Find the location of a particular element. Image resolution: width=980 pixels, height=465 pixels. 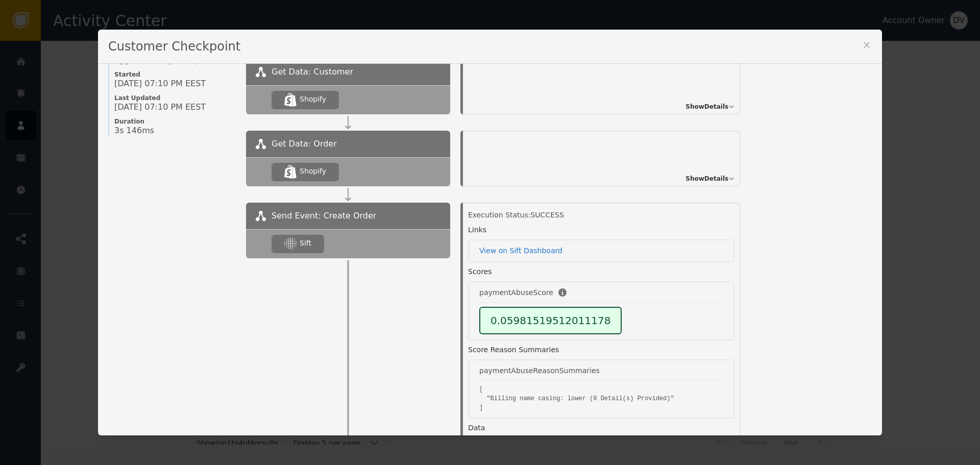

span: Duration is located at coordinates (175, 121).